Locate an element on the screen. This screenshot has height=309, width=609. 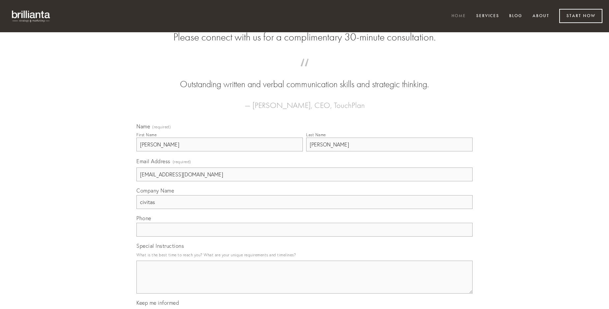
span: Keep me informed is located at coordinates (157, 303).